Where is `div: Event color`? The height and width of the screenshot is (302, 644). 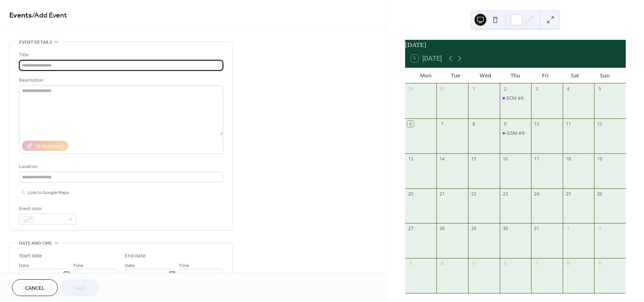 div: Event color is located at coordinates (47, 209).